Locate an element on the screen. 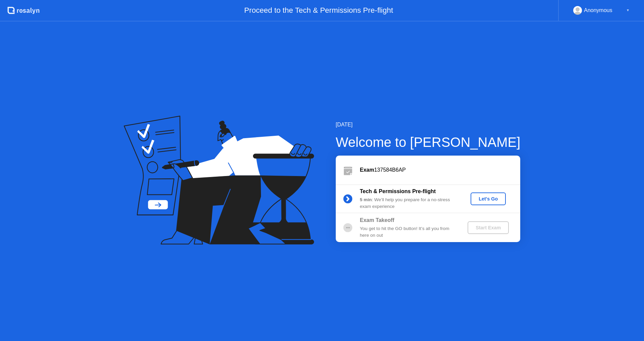 This screenshot has width=644, height=341. b: Tech & Permissions Pre-flight is located at coordinates (398, 191).